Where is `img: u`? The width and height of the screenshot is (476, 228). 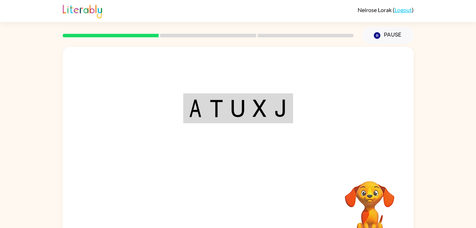
img: u is located at coordinates (238, 108).